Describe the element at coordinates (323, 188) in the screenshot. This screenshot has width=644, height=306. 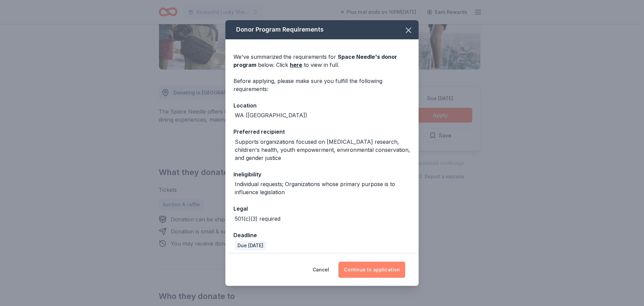
I see `div: Individual requests; Organizations whose primary purpose is to influence legislation` at that location.